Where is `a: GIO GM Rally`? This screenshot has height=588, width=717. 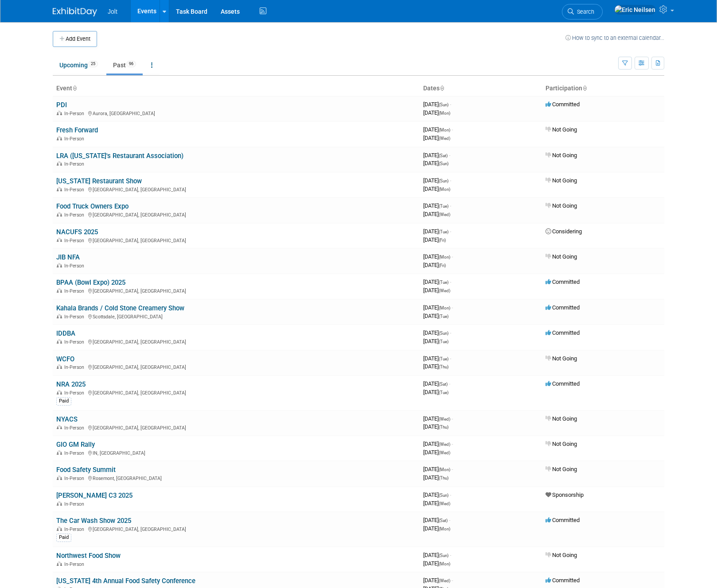 a: GIO GM Rally is located at coordinates (75, 445).